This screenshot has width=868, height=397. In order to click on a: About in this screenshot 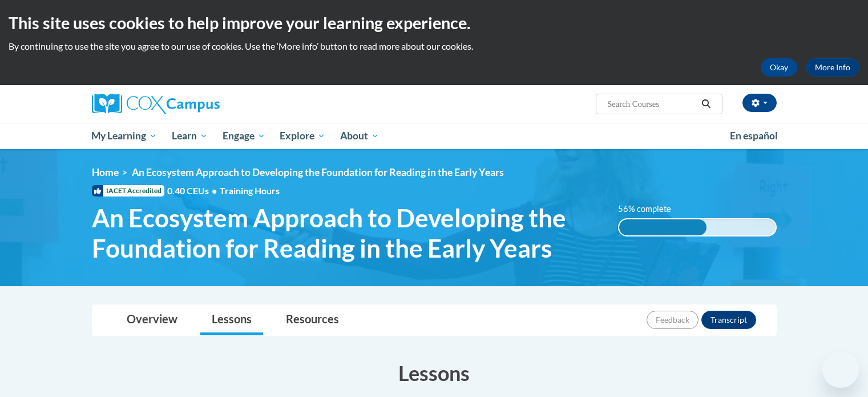, I will do `click(360, 136)`.